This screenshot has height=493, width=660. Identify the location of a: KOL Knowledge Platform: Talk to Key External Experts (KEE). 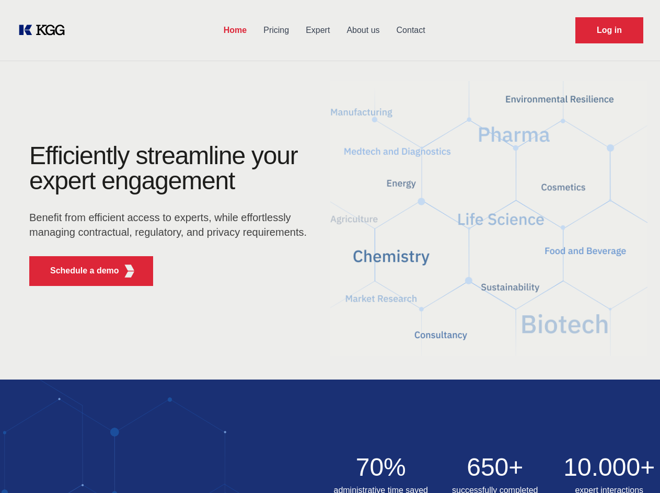
(45, 30).